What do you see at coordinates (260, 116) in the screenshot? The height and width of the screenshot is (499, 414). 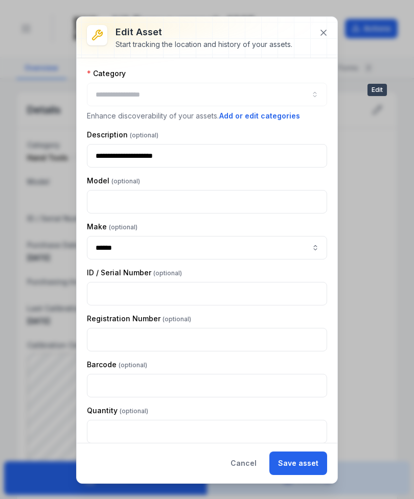 I see `button: Add or edit categories` at bounding box center [260, 116].